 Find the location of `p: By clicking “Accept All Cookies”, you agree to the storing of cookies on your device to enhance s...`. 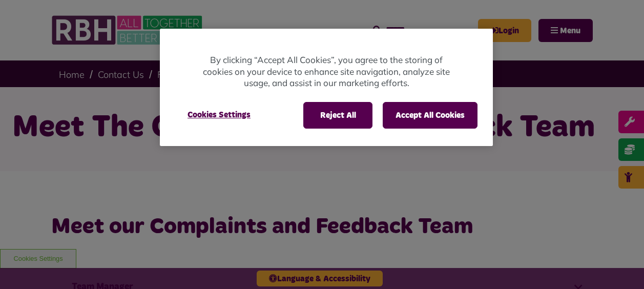

p: By clicking “Accept All Cookies”, you agree to the storing of cookies on your device to enhance s... is located at coordinates (326, 71).